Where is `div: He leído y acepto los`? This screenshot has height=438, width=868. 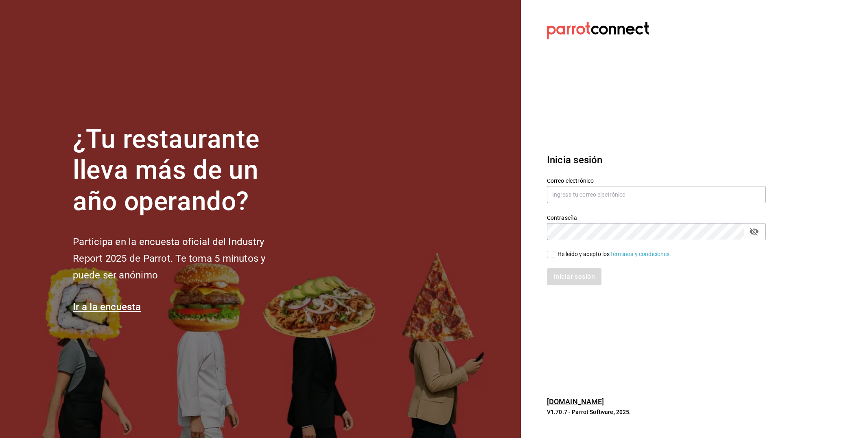 div: He leído y acepto los is located at coordinates (615, 254).